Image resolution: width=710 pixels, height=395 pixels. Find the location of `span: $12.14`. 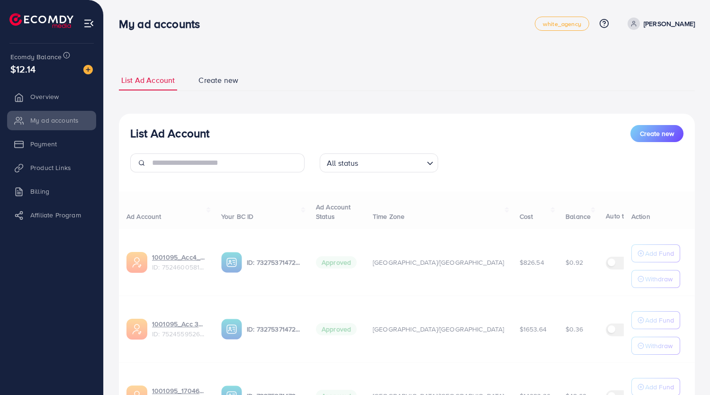

span: $12.14 is located at coordinates (23, 69).